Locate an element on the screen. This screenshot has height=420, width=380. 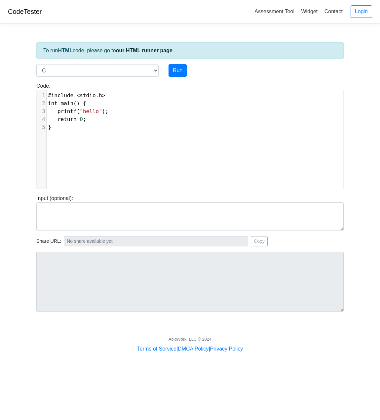
div: 2 is located at coordinates (41, 103).